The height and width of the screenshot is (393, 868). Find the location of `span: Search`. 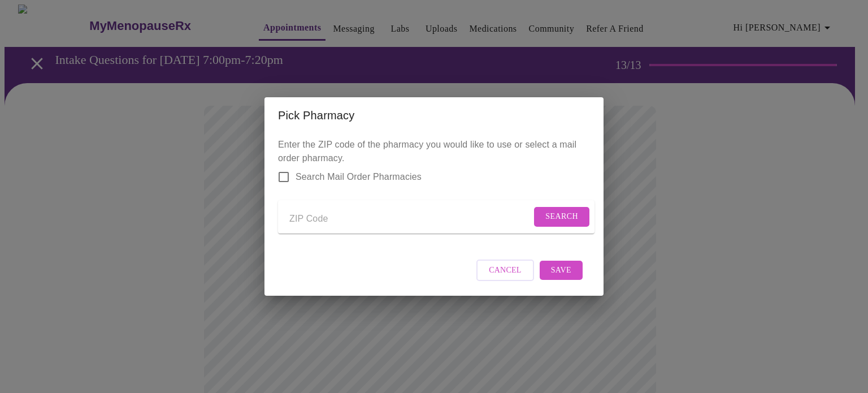

span: Search is located at coordinates (562, 217).